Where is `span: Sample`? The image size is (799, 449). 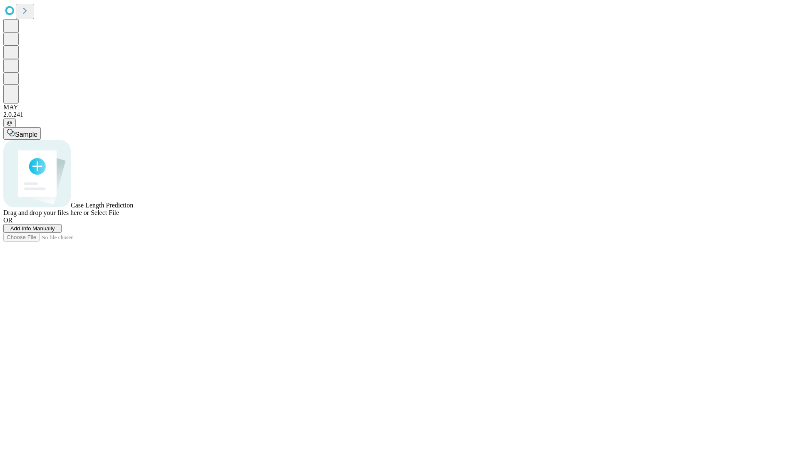 span: Sample is located at coordinates (26, 134).